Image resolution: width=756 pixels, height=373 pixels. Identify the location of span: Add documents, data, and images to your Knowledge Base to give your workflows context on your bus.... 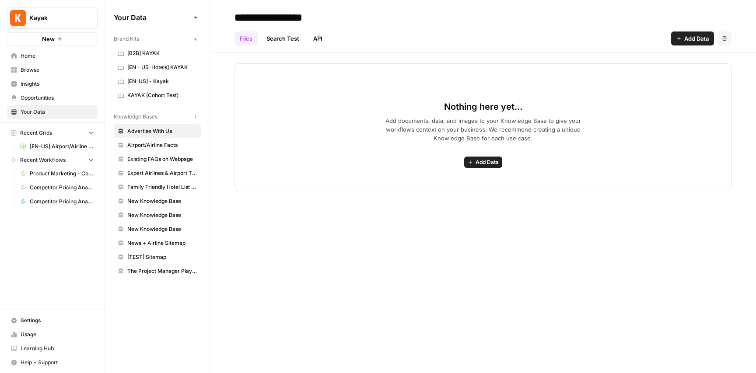
(483, 130).